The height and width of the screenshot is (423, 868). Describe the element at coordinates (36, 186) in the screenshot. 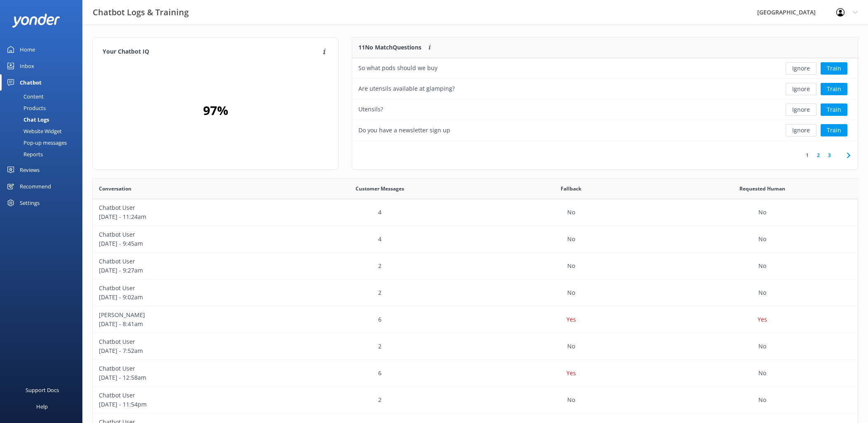

I see `div: Recommend` at that location.